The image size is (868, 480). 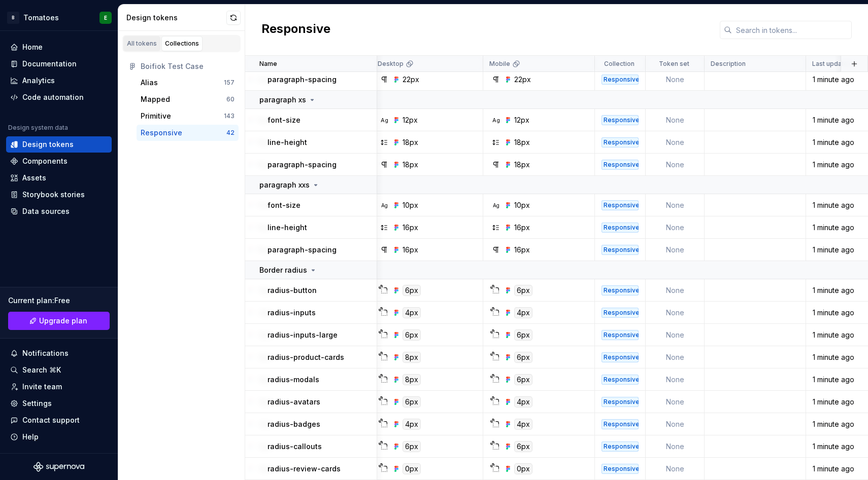 What do you see at coordinates (58, 47) in the screenshot?
I see `a: Home` at bounding box center [58, 47].